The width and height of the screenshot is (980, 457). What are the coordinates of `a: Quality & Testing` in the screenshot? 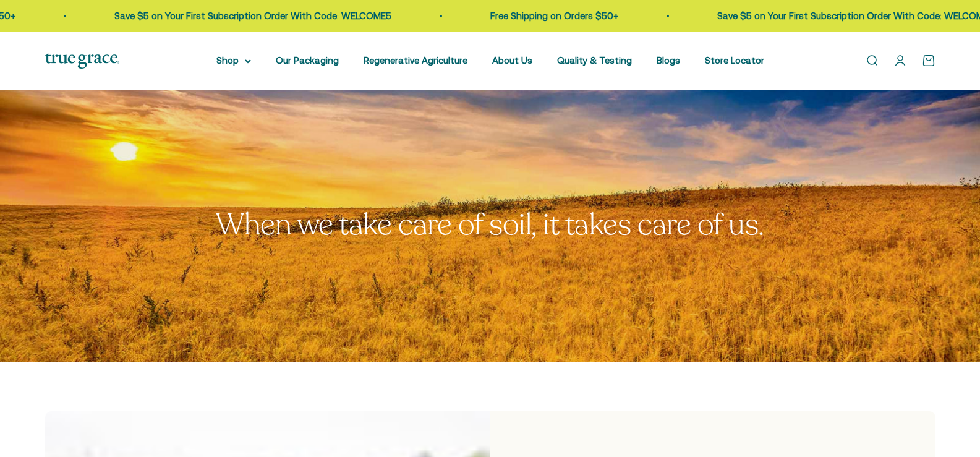 It's located at (594, 60).